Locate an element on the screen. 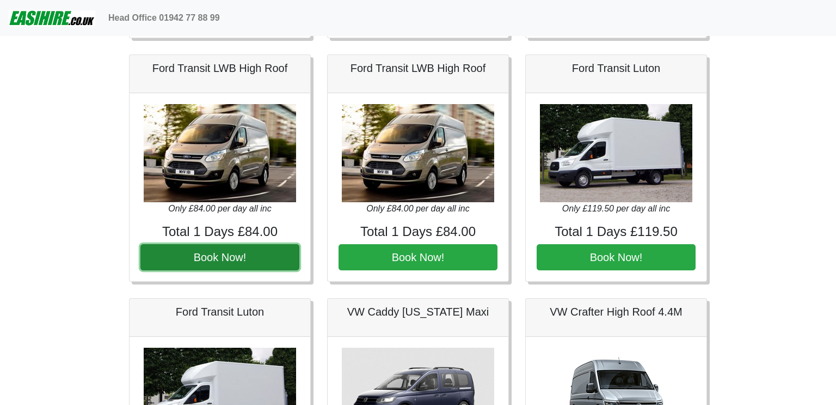 This screenshot has width=836, height=405. img: easihire_logo_small.png is located at coordinates (52, 18).